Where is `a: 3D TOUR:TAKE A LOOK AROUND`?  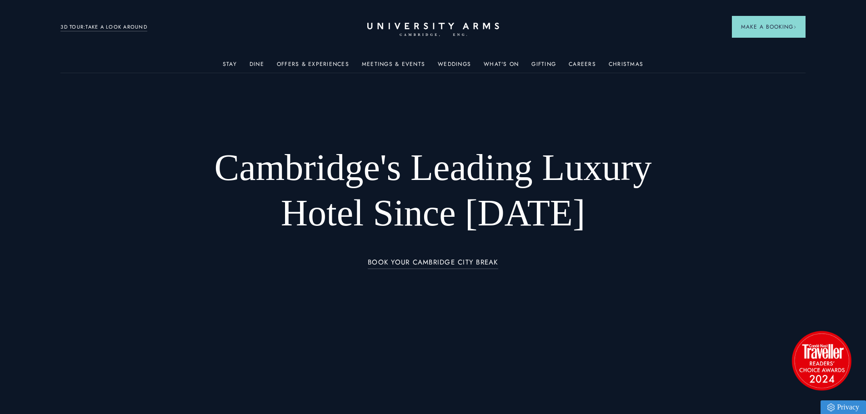 a: 3D TOUR:TAKE A LOOK AROUND is located at coordinates (104, 27).